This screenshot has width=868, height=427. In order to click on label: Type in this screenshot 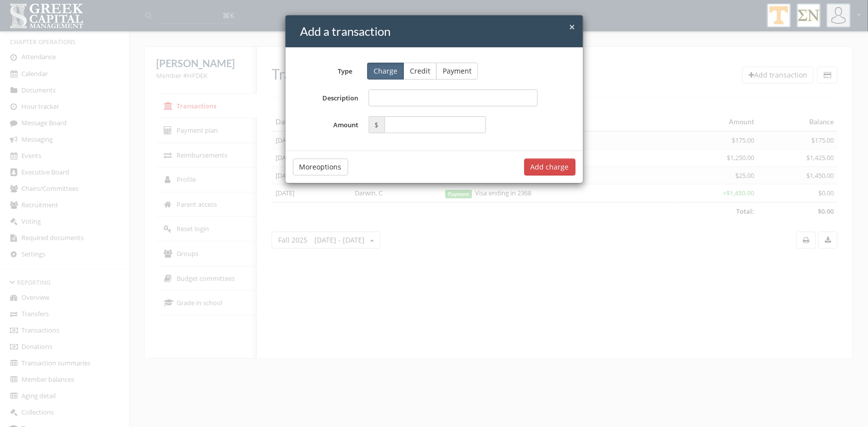, I will do `click(323, 70)`.